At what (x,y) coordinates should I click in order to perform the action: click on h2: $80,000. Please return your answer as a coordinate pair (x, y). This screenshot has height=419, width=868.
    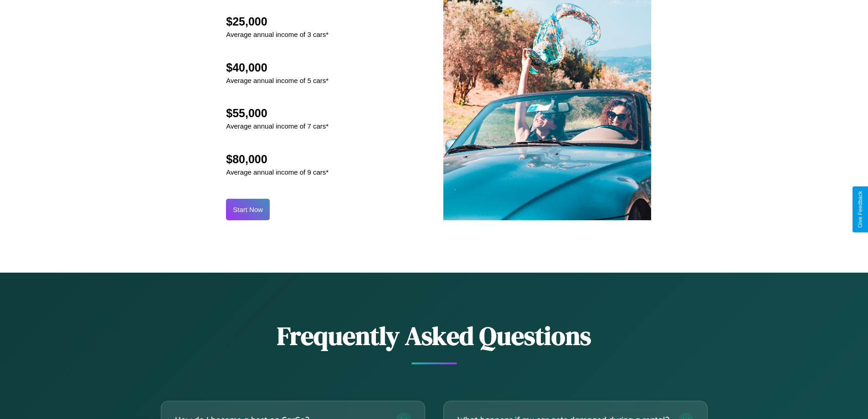
    Looking at the image, I should click on (277, 159).